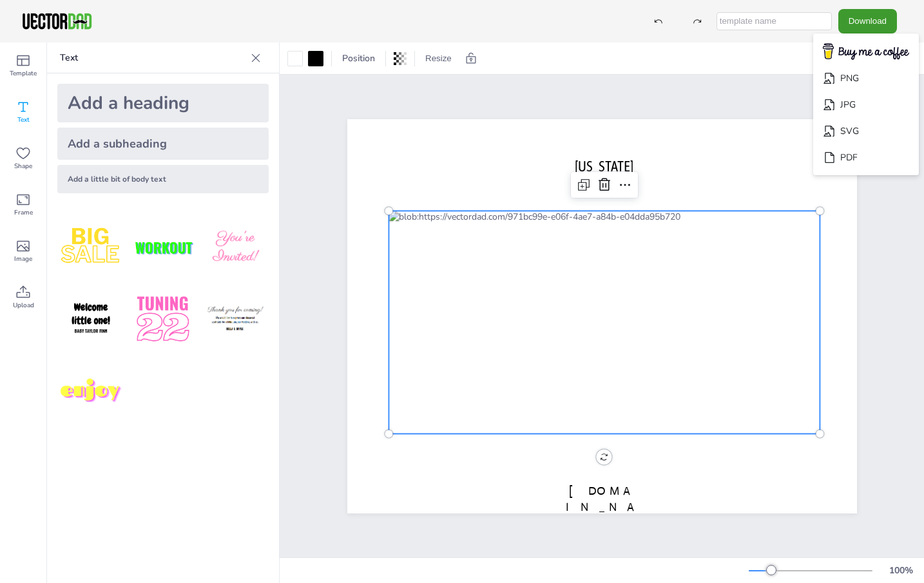  I want to click on img: GNLDUe7.png, so click(91, 319).